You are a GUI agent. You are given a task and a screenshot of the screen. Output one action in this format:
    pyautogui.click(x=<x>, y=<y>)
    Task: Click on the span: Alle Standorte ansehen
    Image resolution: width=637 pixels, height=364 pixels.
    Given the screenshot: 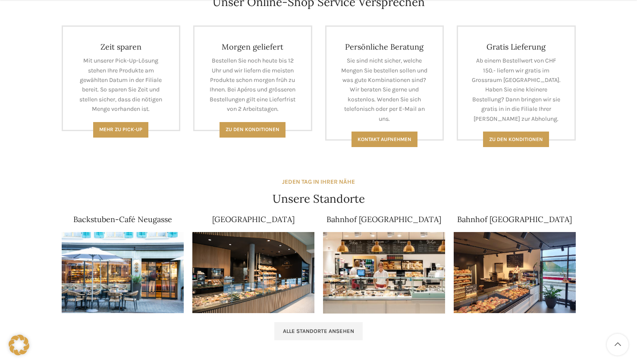 What is the action you would take?
    pyautogui.click(x=318, y=331)
    